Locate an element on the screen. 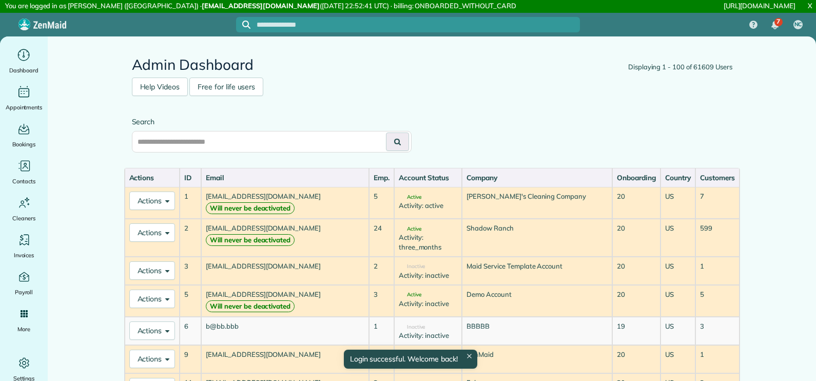  div: ID is located at coordinates (190, 178).